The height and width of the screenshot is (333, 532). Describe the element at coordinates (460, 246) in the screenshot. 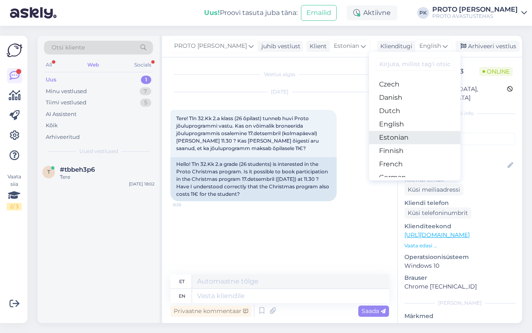

I see `p: Vaata edasi ...` at that location.